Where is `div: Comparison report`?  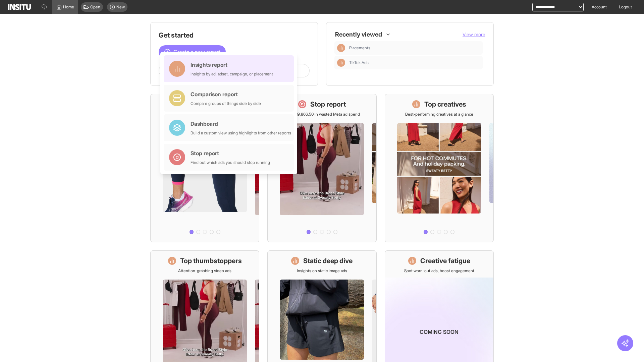
div: Comparison report is located at coordinates (226, 94).